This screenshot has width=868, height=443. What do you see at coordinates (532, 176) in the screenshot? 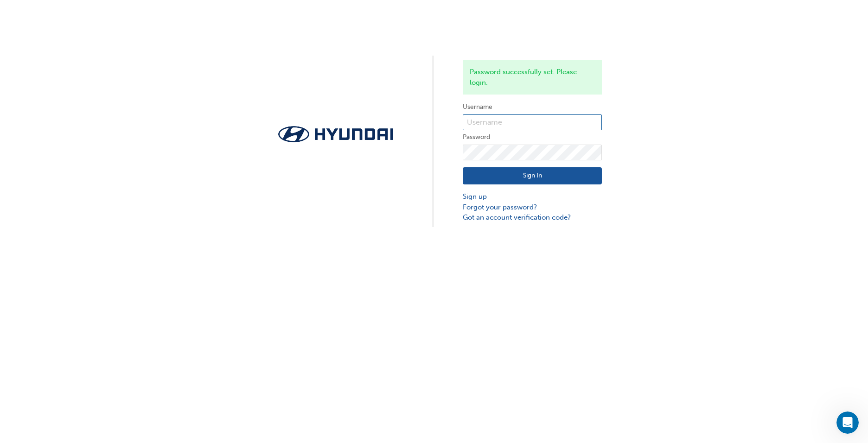
I see `button: Sign In` at bounding box center [532, 176].